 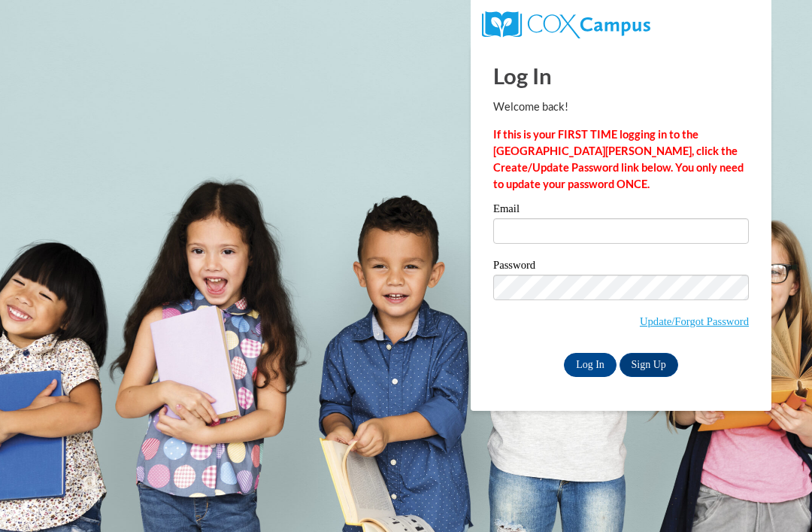 I want to click on label: Email, so click(x=621, y=210).